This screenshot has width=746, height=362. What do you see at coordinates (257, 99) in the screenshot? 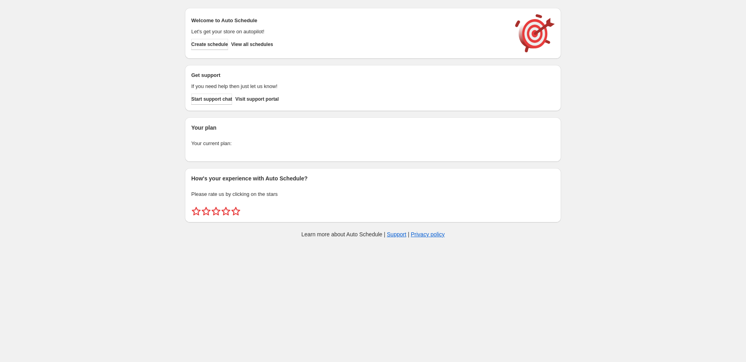
I see `span: Visit support portal` at bounding box center [257, 99].